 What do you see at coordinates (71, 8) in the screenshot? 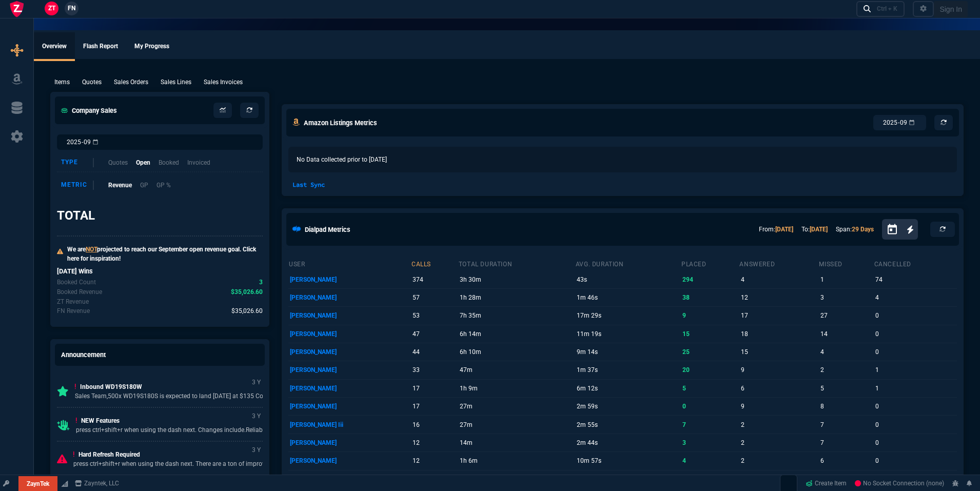
I see `span: FN` at bounding box center [71, 8].